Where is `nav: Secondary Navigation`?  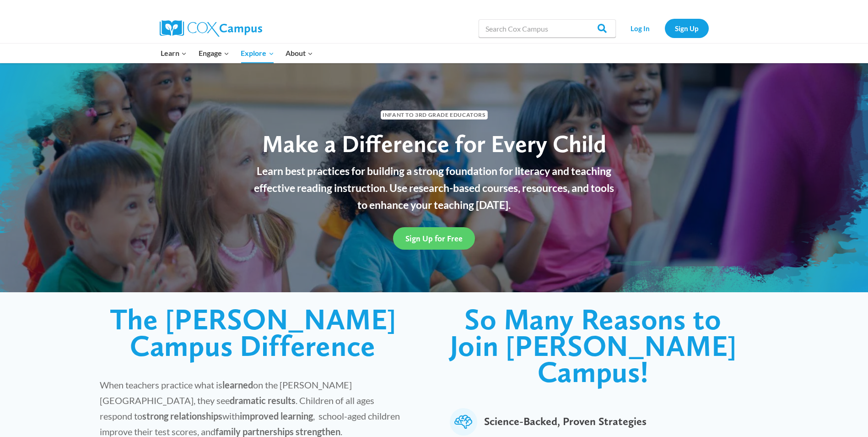 nav: Secondary Navigation is located at coordinates (665, 28).